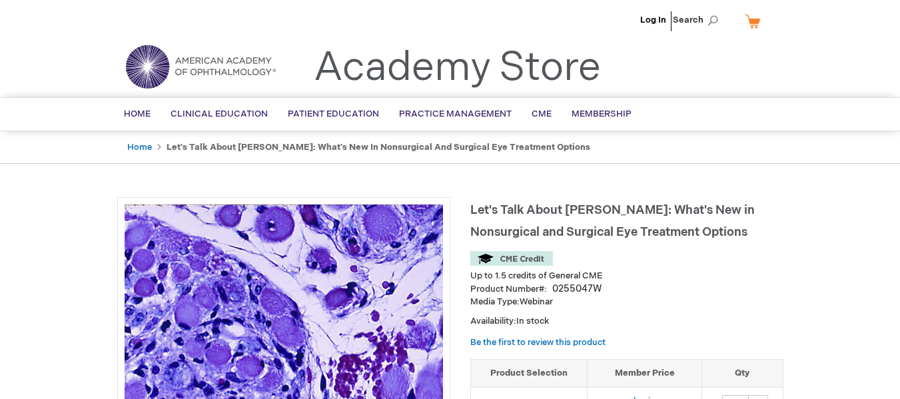 The height and width of the screenshot is (399, 900). What do you see at coordinates (742, 374) in the screenshot?
I see `th: Qty` at bounding box center [742, 374].